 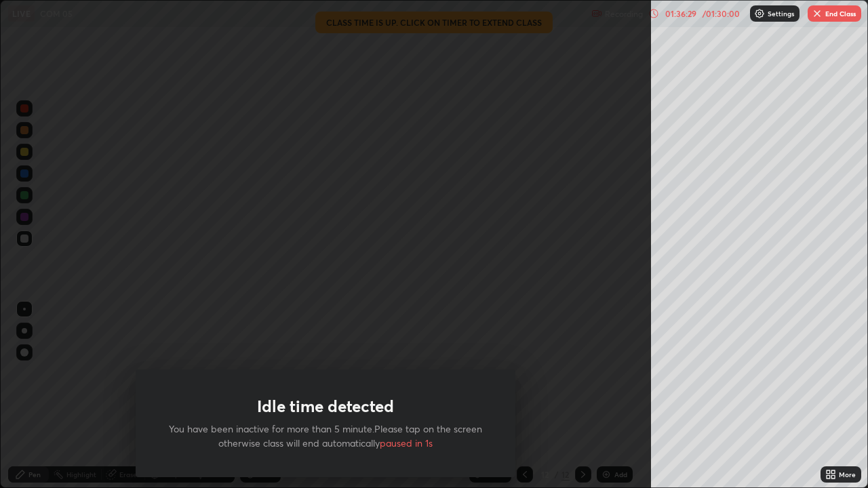 I want to click on h1: Idle time detected, so click(x=325, y=406).